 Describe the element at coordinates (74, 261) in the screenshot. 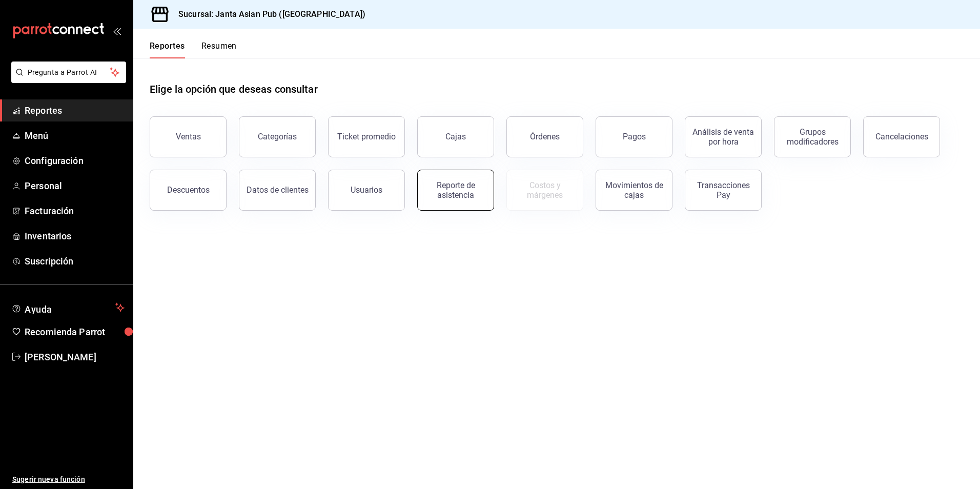

I see `span: Suscripción` at that location.